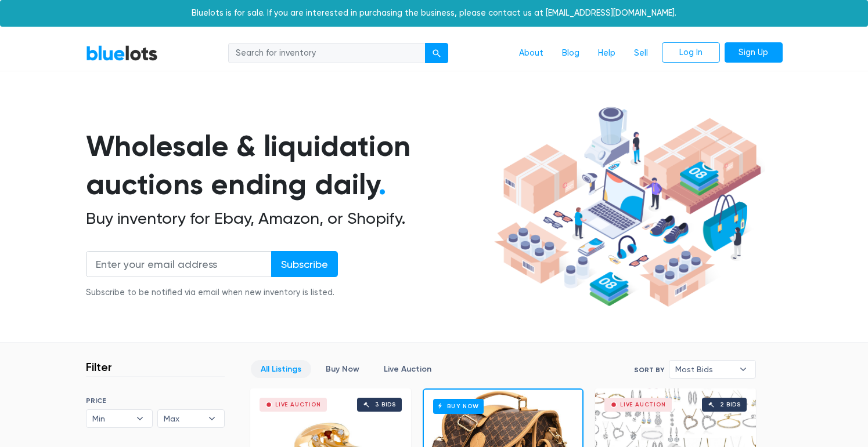 The height and width of the screenshot is (447, 868). I want to click on div: 3 bids, so click(385, 405).